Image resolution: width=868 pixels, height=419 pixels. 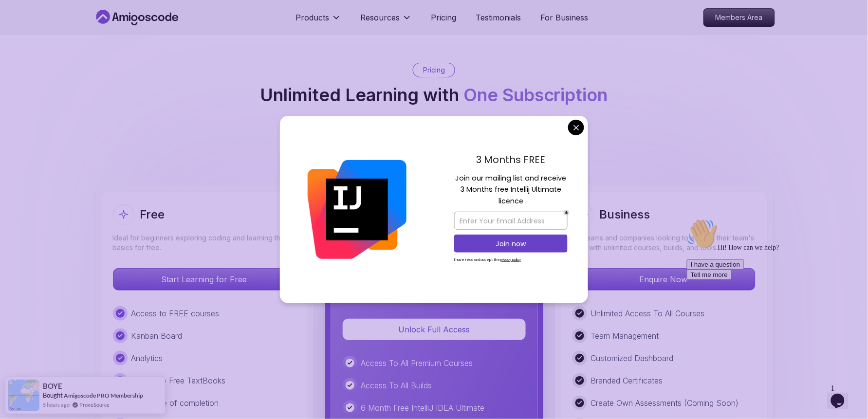 I want to click on p: Members Area, so click(x=739, y=17).